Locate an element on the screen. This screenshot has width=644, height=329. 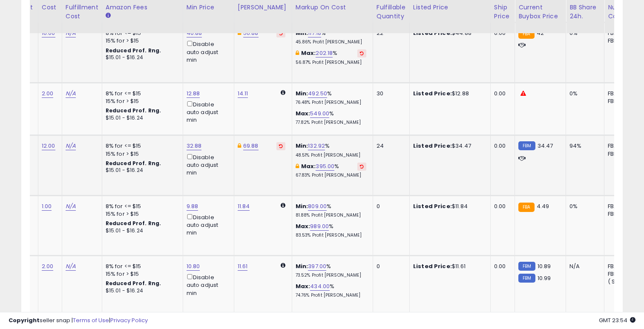
div: Fulfillment Cost is located at coordinates (82, 12).